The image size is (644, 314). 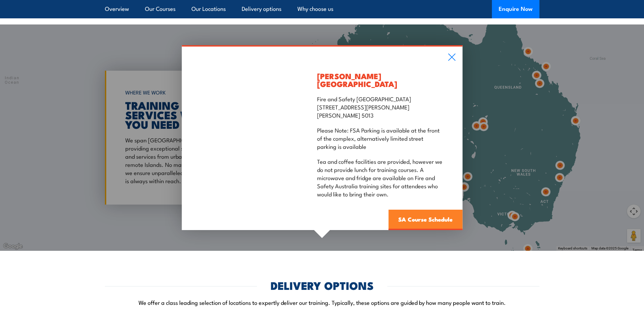 What do you see at coordinates (380, 138) in the screenshot?
I see `p: Please Note: FSA Parking is available at the front of the complex, alternatively limited street p...` at bounding box center [380, 138].